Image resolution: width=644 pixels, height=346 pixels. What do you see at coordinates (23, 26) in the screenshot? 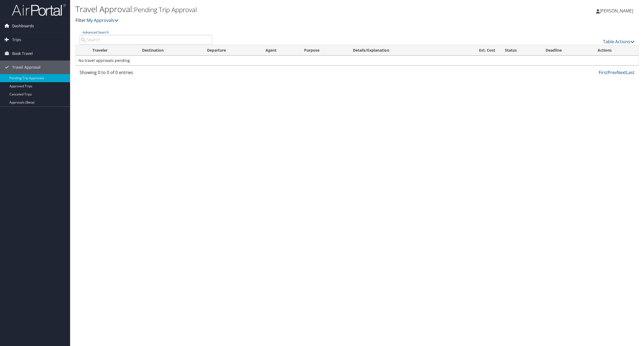
I see `span: Dashboards` at bounding box center [23, 26].